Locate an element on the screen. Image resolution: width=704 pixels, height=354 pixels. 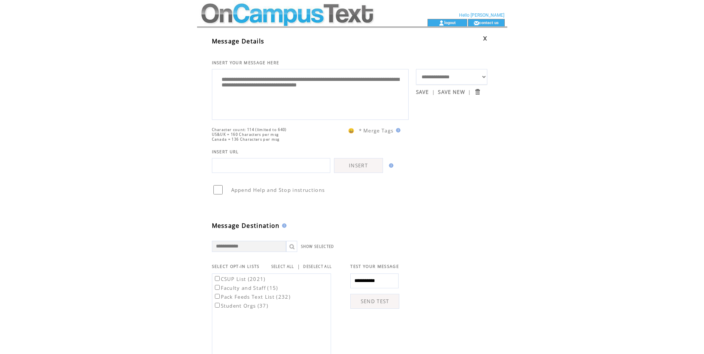
span: Message Destination is located at coordinates (246, 226).